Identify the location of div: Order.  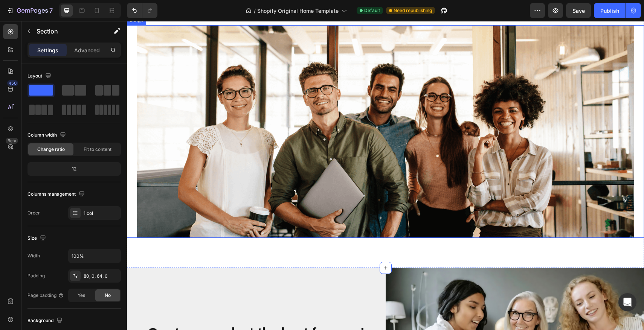
(34, 212).